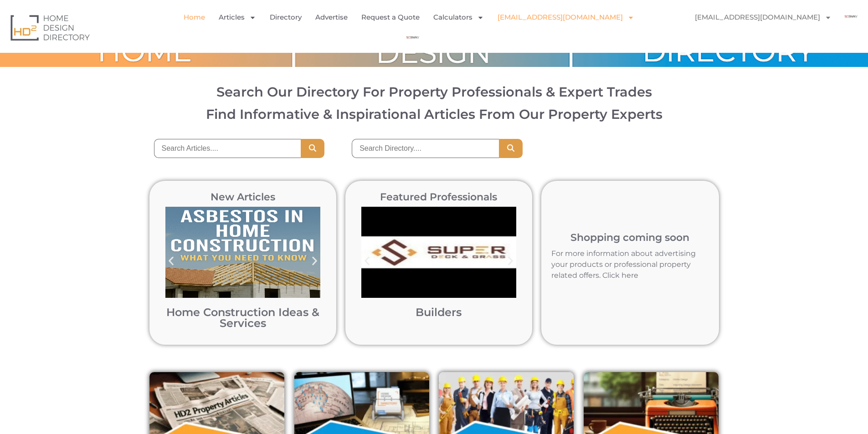 This screenshot has width=868, height=434. Describe the element at coordinates (390, 17) in the screenshot. I see `a: Request a Quote` at that location.